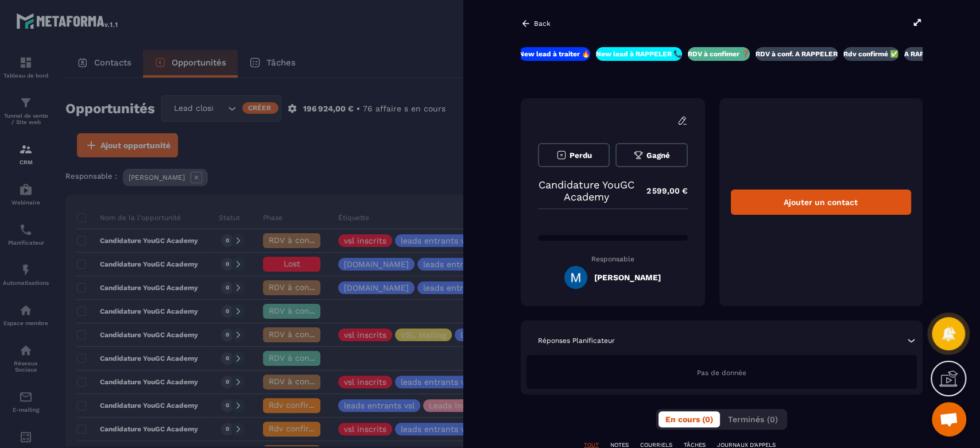  What do you see at coordinates (950, 419) in the screenshot?
I see `a: Ouvrir le chat` at bounding box center [950, 419].